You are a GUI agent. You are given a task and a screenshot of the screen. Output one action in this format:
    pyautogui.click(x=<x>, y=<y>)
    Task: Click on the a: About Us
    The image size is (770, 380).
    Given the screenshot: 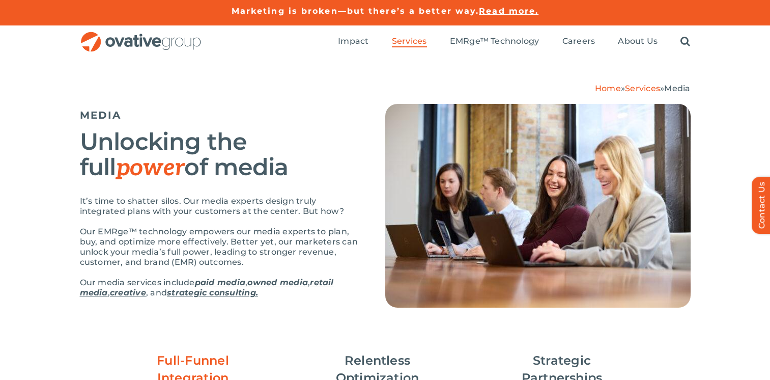 What is the action you would take?
    pyautogui.click(x=638, y=42)
    